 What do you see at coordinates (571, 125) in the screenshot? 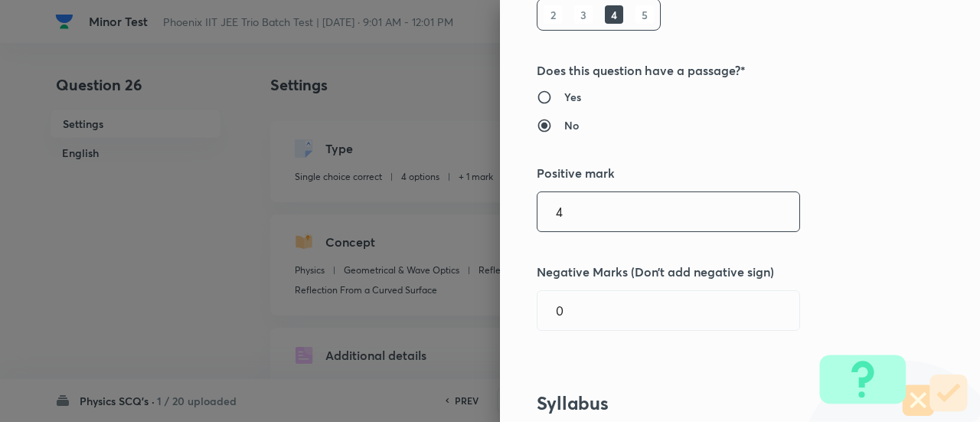
I see `h6: No` at bounding box center [571, 125].